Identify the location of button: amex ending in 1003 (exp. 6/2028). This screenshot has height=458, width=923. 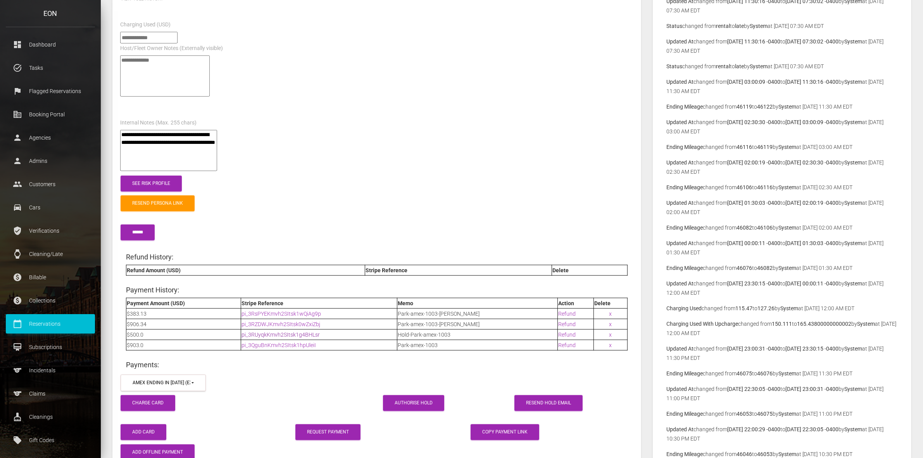
(163, 383).